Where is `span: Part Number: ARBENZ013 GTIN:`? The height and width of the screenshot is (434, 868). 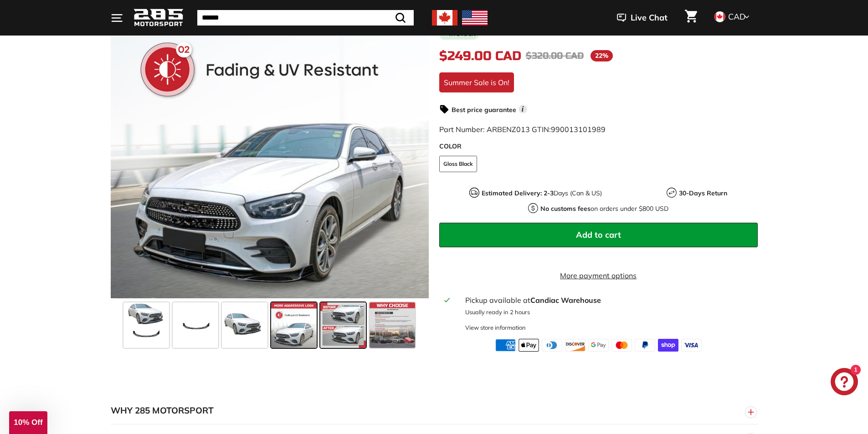
span: Part Number: ARBENZ013 GTIN: is located at coordinates (522, 130).